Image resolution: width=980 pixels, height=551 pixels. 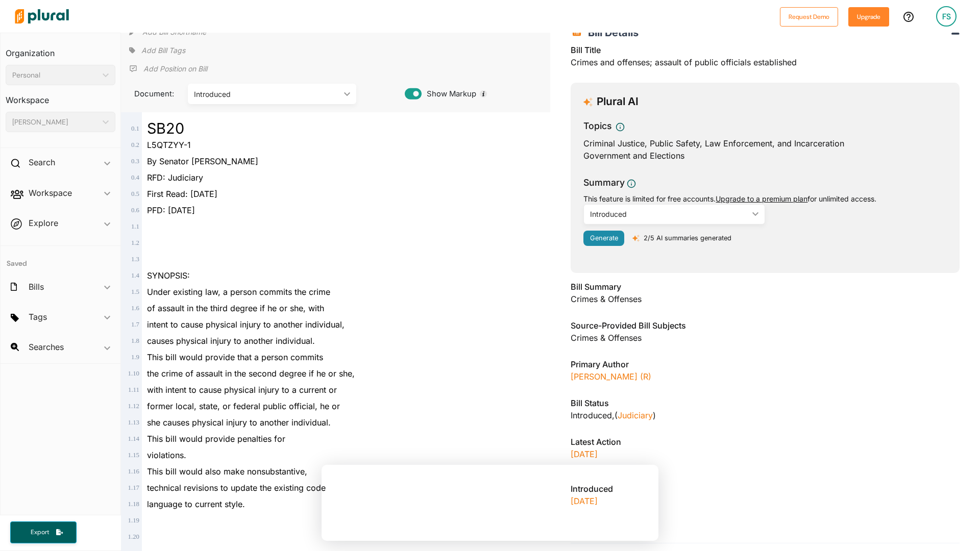 What do you see at coordinates (244, 406) in the screenshot?
I see `span: former local, state, or federal public official, he or` at bounding box center [244, 406].